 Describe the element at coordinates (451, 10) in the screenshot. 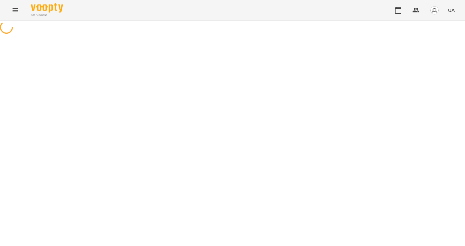

I see `button: UA` at that location.